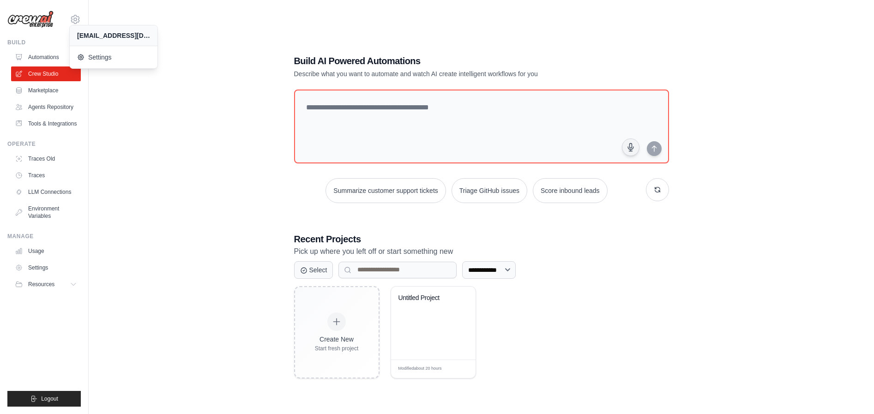 This screenshot has width=874, height=414. I want to click on div: Create New, so click(337, 339).